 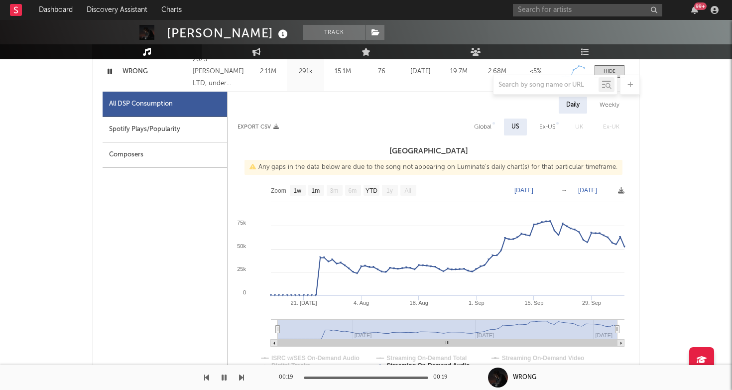 What do you see at coordinates (242, 223) in the screenshot?
I see `text: 75k` at bounding box center [242, 223].